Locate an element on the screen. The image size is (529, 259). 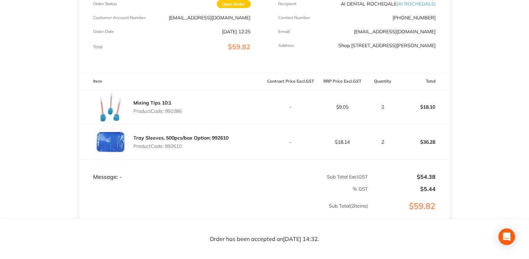
th: Contract Price Excl. GST is located at coordinates (291, 81).